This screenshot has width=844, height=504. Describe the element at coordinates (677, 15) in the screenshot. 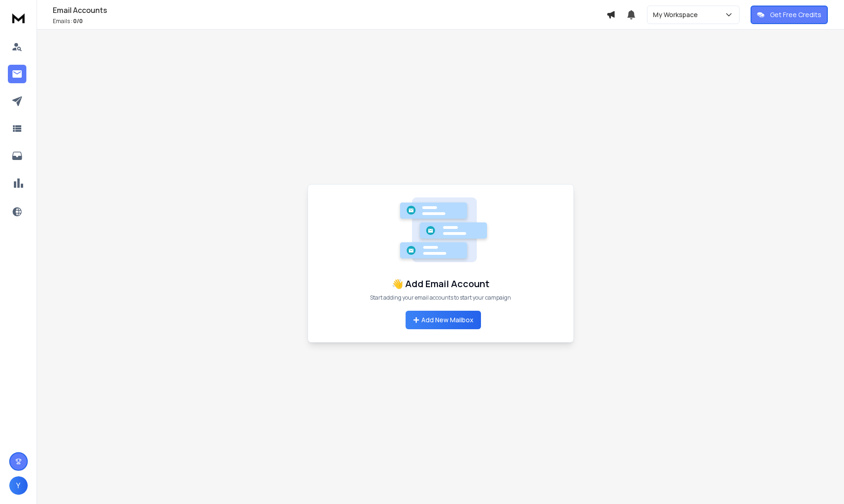

I see `p: My Workspace` at that location.